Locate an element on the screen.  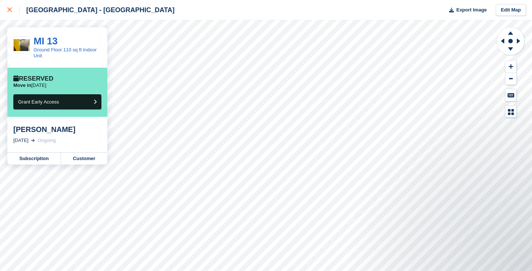
a: Subscription is located at coordinates (34, 159).